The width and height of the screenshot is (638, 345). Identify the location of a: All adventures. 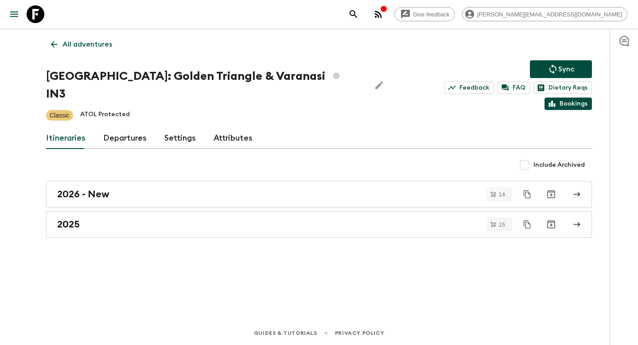
(82, 44).